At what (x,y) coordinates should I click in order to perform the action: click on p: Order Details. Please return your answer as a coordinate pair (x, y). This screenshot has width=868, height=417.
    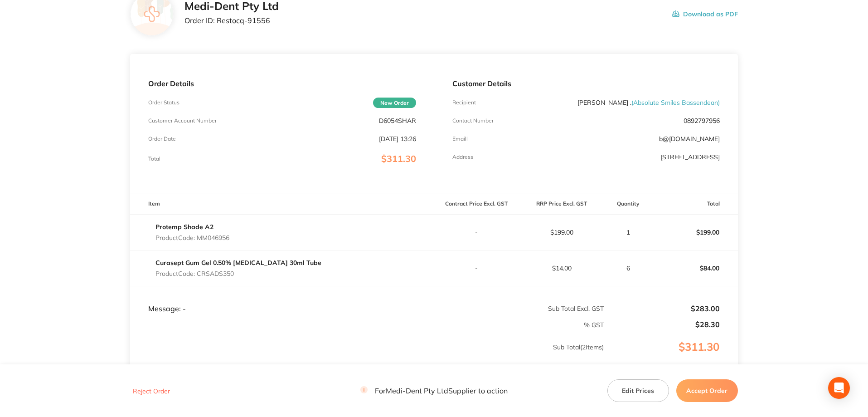
    Looking at the image, I should click on (282, 84).